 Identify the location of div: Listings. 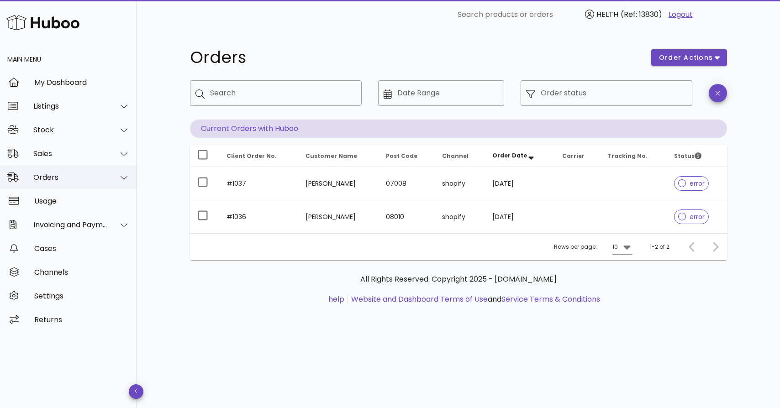
(70, 106).